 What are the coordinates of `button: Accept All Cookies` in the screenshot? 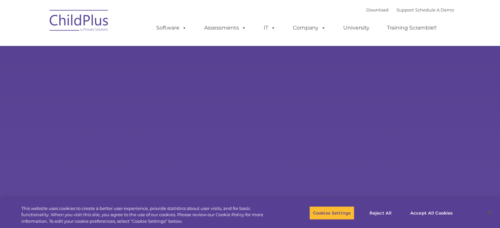 It's located at (431, 213).